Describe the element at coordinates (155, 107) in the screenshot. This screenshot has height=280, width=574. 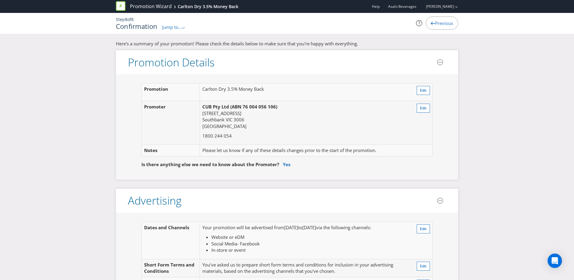
I see `span: Promoter` at that location.